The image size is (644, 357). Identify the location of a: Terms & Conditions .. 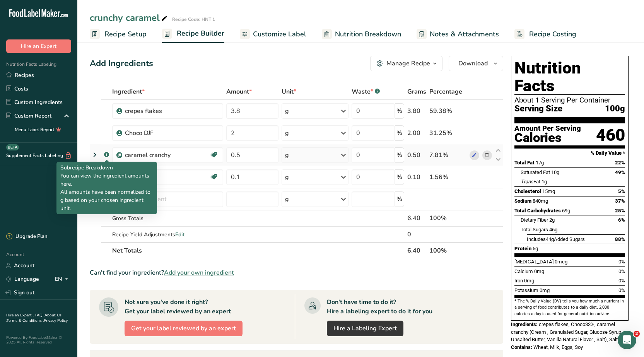
(25, 321).